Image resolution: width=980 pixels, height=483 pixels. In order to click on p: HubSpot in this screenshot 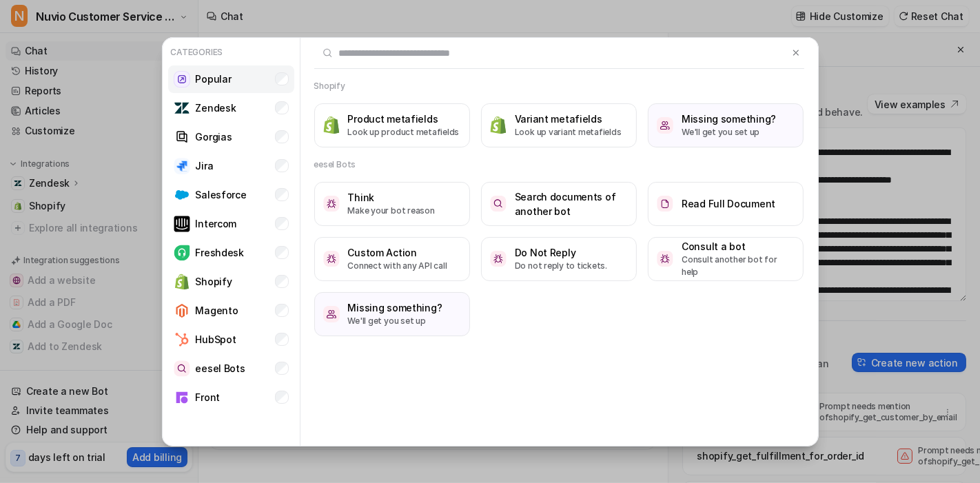, I will do `click(215, 339)`.